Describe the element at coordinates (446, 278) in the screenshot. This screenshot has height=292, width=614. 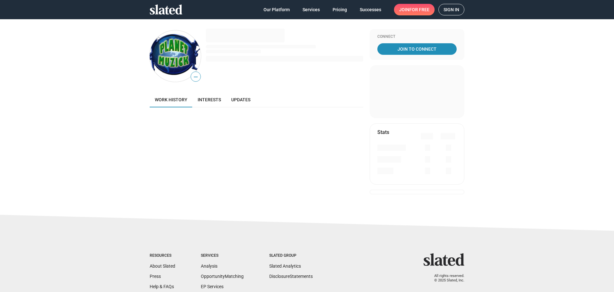
I see `p: All rights reserved. © 2025 Slated, Inc.` at that location.